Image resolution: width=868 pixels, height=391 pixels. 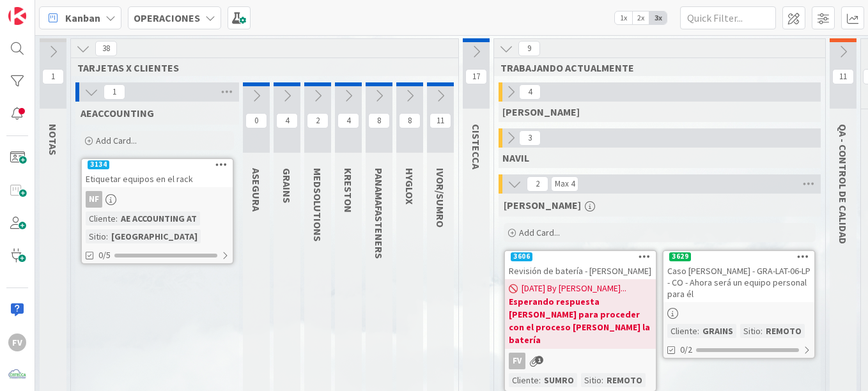 What do you see at coordinates (440, 197) in the screenshot?
I see `span: IVOR/SUMRO` at bounding box center [440, 197].